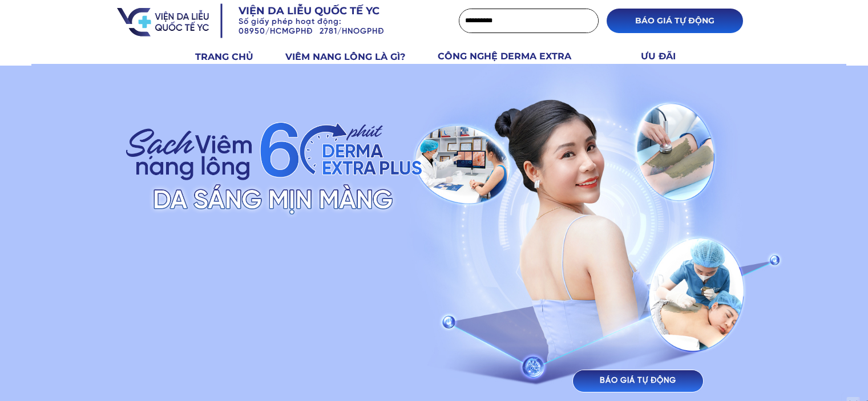 Image resolution: width=868 pixels, height=401 pixels. What do you see at coordinates (665, 57) in the screenshot?
I see `h3: ƯU ĐÃI` at bounding box center [665, 57].